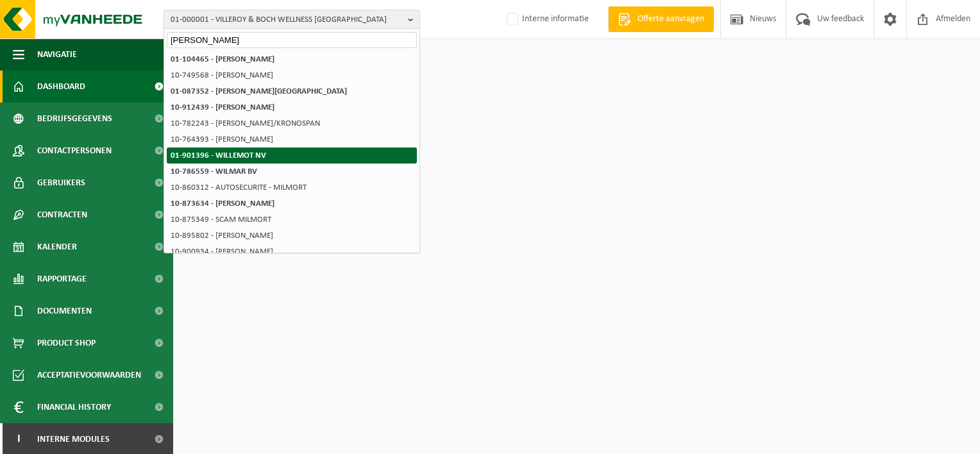 Image resolution: width=980 pixels, height=454 pixels. What do you see at coordinates (661, 19) in the screenshot?
I see `a: Offerte aanvragen` at bounding box center [661, 19].